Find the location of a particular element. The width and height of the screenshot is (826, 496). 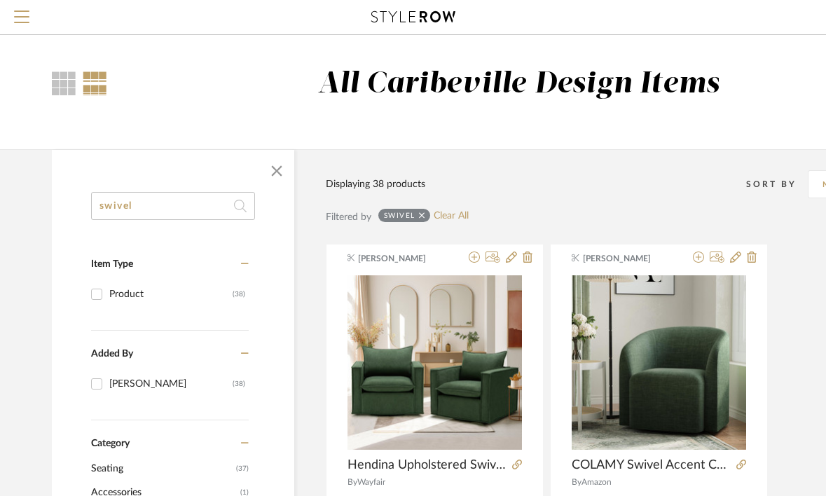

span: COLAMY Swivel Accent Chair,Swivel Barrel Chair,Upholstered Comfy 360 Degree Swivel Chair for Livi... is located at coordinates (651, 465).